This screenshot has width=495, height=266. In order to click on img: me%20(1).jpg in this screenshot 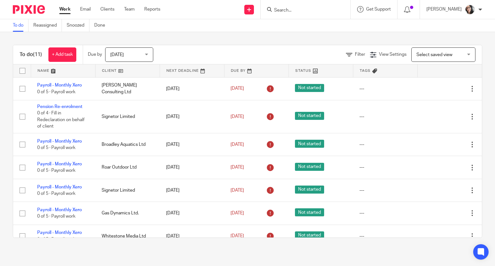, I will do `click(470, 10)`.